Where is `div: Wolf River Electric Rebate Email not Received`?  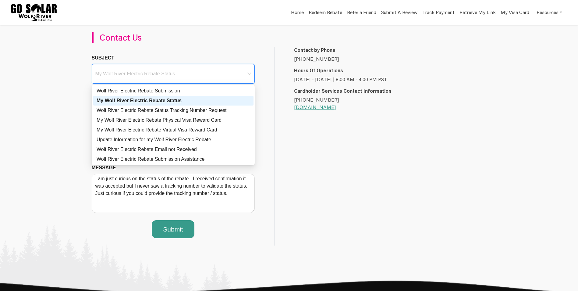
div: Wolf River Electric Rebate Email not Received is located at coordinates (173, 149).